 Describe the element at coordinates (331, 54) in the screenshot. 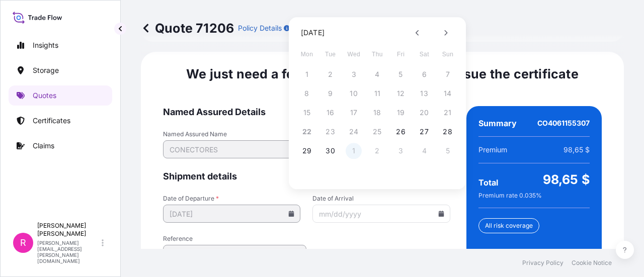

I see `span: Tuesday` at that location.